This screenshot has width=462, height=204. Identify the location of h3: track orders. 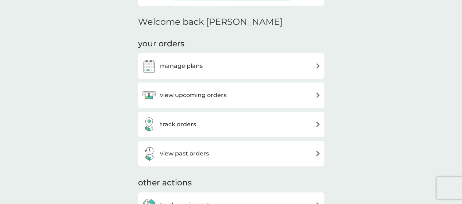
(178, 124).